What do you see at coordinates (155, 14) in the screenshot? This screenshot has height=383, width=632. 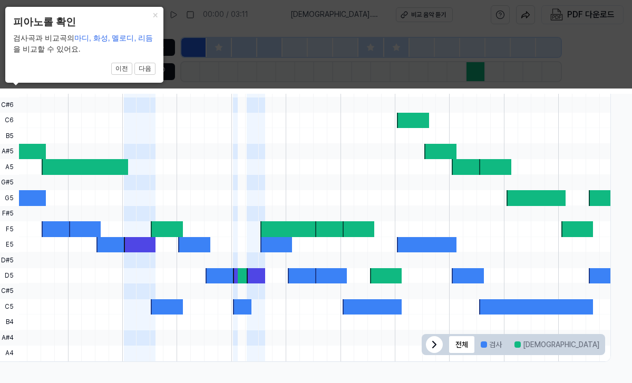 I see `button: Close` at bounding box center [155, 14].